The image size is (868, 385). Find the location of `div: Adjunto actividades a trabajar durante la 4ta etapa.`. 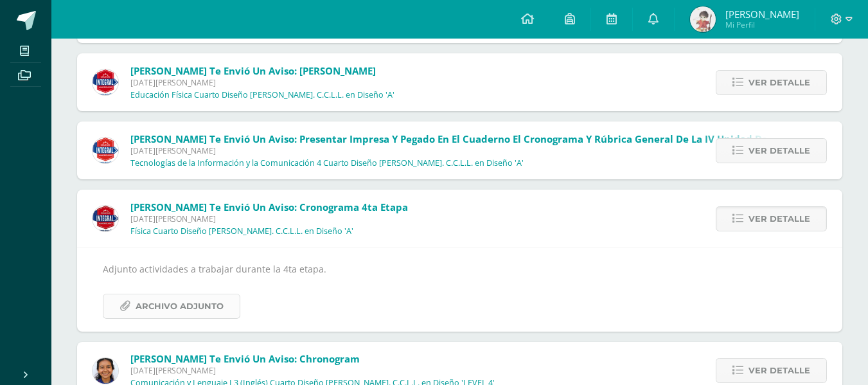

div: Adjunto actividades a trabajar durante la 4ta etapa. is located at coordinates (460, 290).